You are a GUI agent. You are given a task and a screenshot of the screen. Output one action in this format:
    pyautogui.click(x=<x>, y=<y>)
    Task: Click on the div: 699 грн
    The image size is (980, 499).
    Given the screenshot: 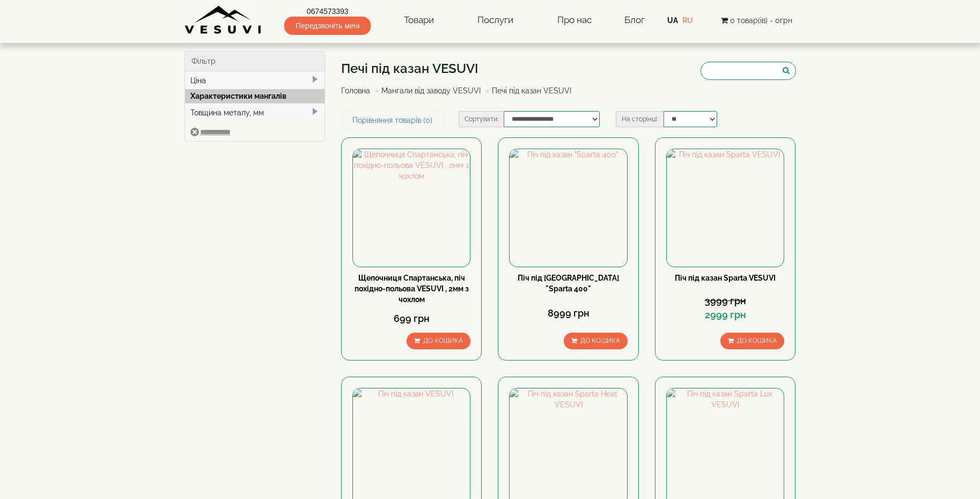 What is the action you would take?
    pyautogui.click(x=411, y=318)
    